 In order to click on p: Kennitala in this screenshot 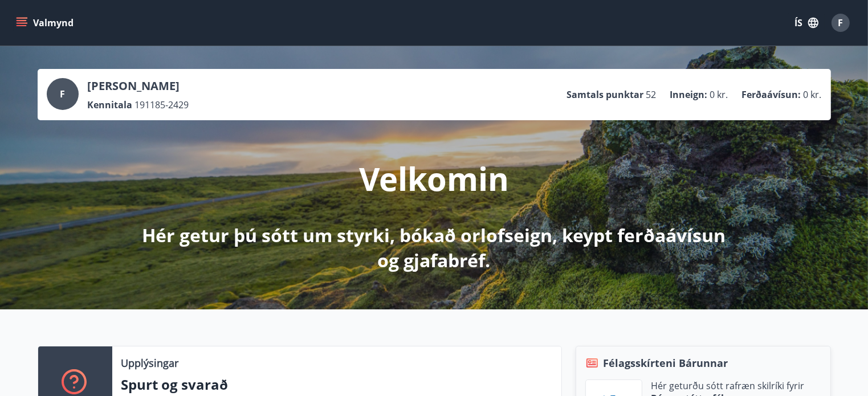, I will do `click(110, 105)`.